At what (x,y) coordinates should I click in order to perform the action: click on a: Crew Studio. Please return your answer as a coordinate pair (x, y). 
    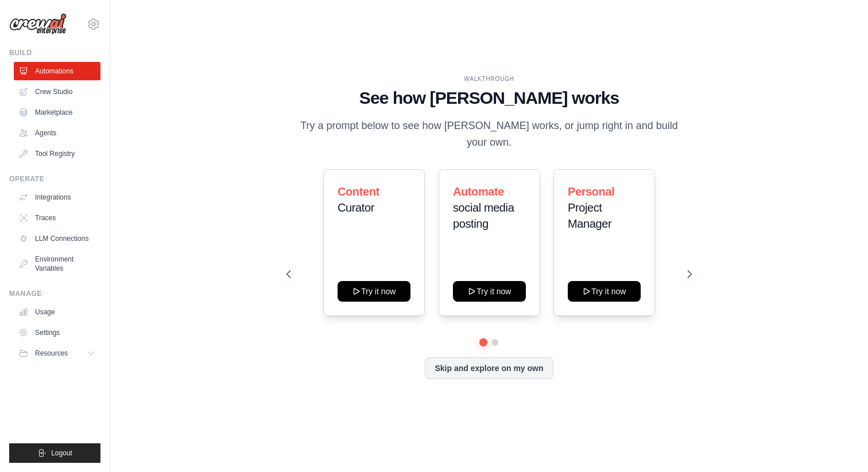
    Looking at the image, I should click on (57, 92).